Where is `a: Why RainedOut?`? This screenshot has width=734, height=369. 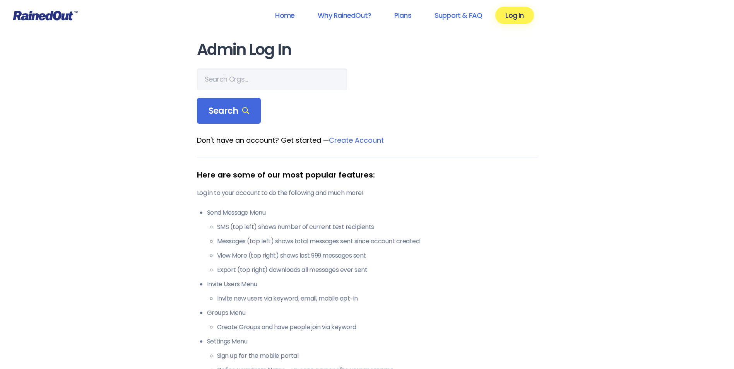
a: Why RainedOut? is located at coordinates (345, 15).